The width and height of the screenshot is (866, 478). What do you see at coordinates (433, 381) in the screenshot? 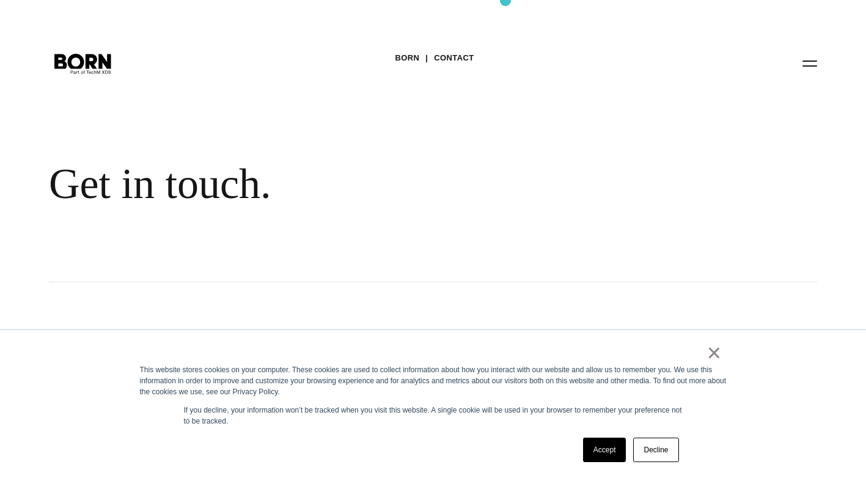
I see `div: This website stores cookies on your computer. These cookies are used to collect information about...` at bounding box center [433, 381].